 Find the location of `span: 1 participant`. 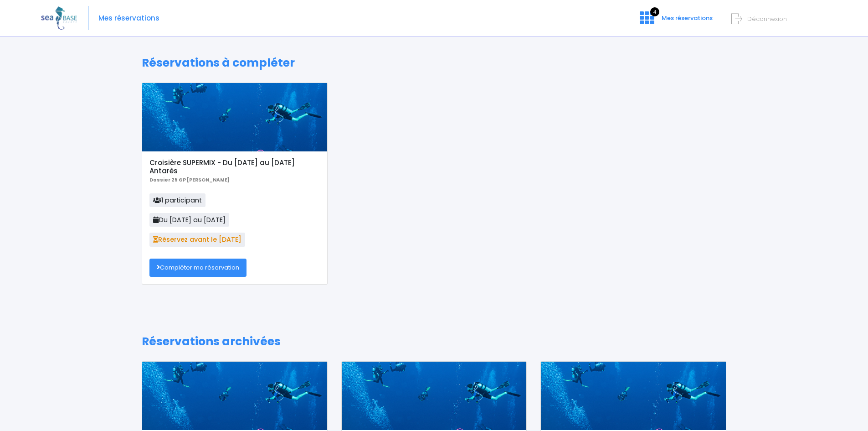

span: 1 participant is located at coordinates (177, 200).